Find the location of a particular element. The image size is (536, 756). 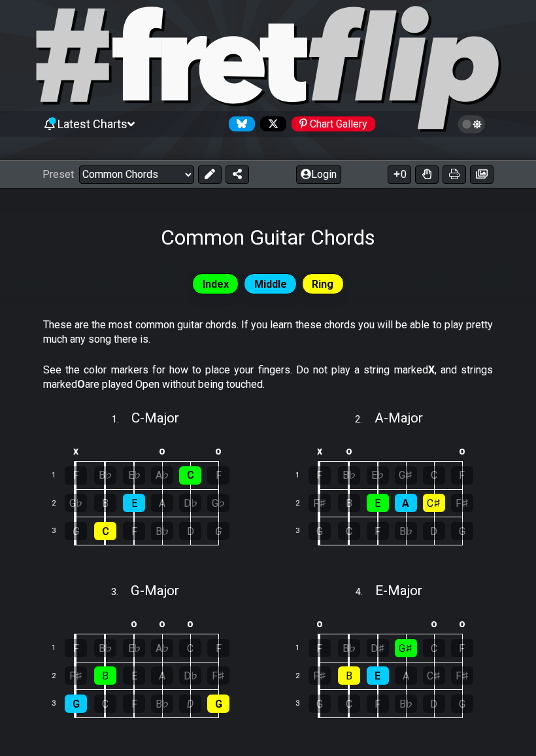

span: Middle is located at coordinates (270, 284).